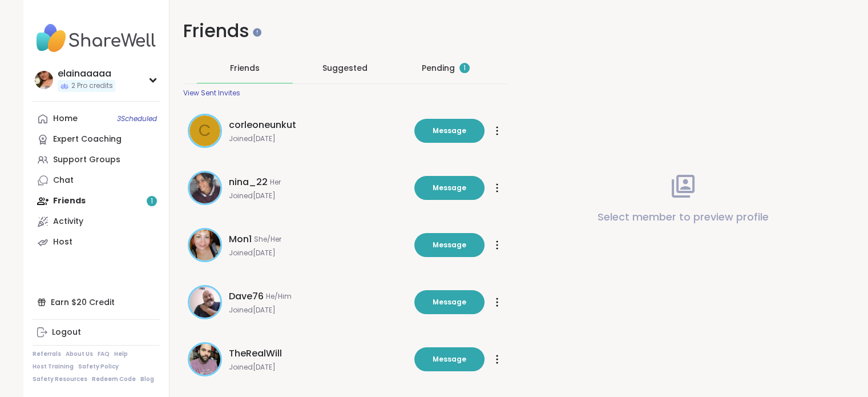 Image resolution: width=868 pixels, height=397 pixels. Describe the element at coordinates (68, 222) in the screenshot. I see `div: Activity` at that location.